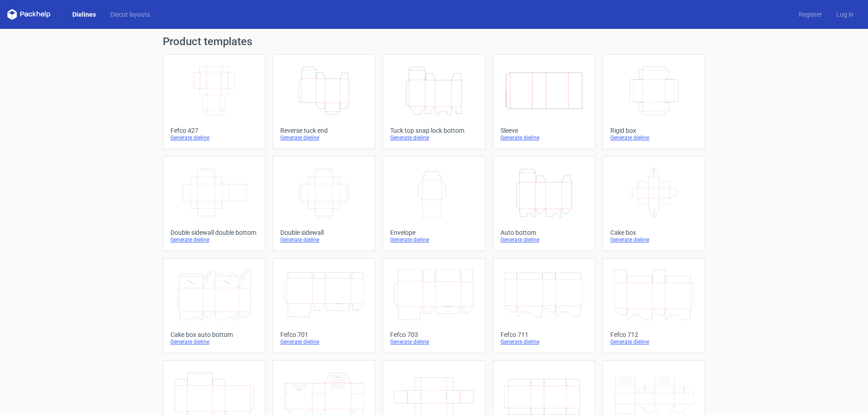 This screenshot has width=868, height=415. What do you see at coordinates (543, 203) in the screenshot?
I see `a: Auto bottomGenerate dieline` at bounding box center [543, 203].